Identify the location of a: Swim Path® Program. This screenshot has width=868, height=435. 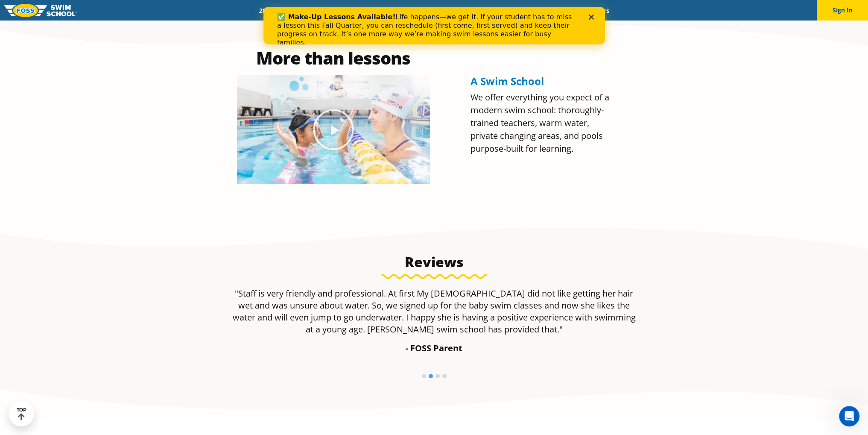
(379, 11).